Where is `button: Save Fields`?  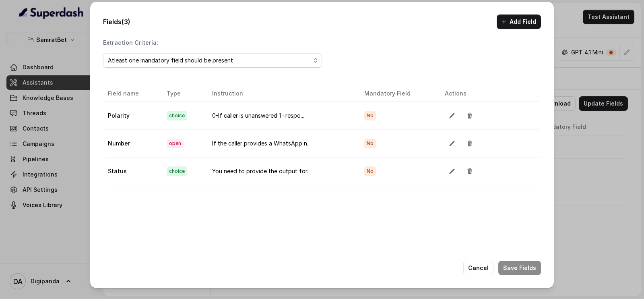
button: Save Fields is located at coordinates (520, 268).